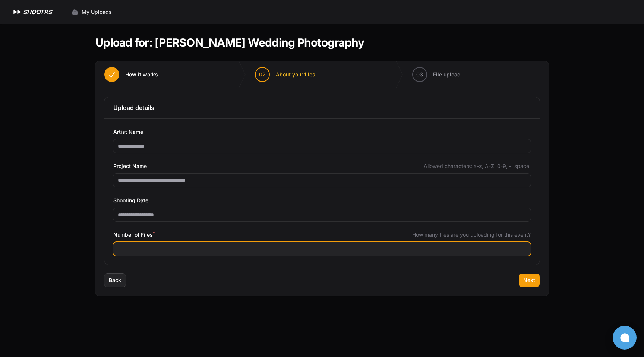 The width and height of the screenshot is (644, 357). I want to click on button: 02 About your files, so click(285, 75).